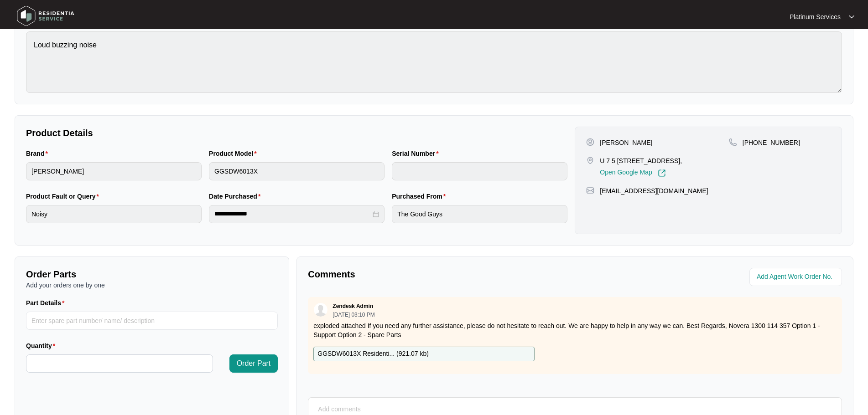 This screenshot has height=415, width=868. I want to click on input: Product Model, so click(297, 171).